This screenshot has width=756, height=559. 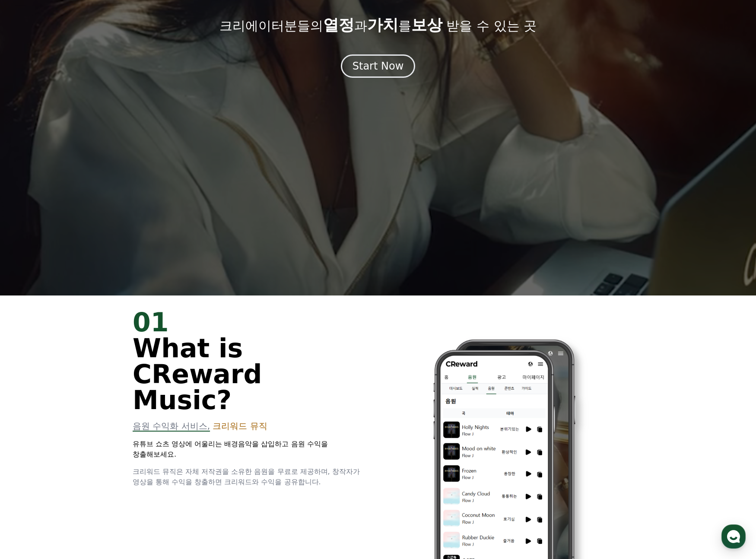 What do you see at coordinates (84, 285) in the screenshot?
I see `a: 대화` at bounding box center [84, 285].